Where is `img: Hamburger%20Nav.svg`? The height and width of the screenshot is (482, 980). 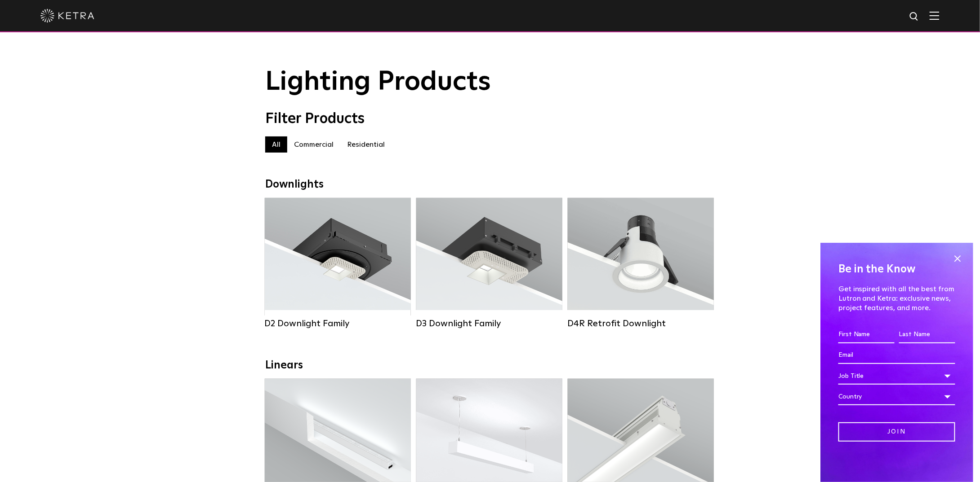
img: Hamburger%20Nav.svg is located at coordinates (934, 15).